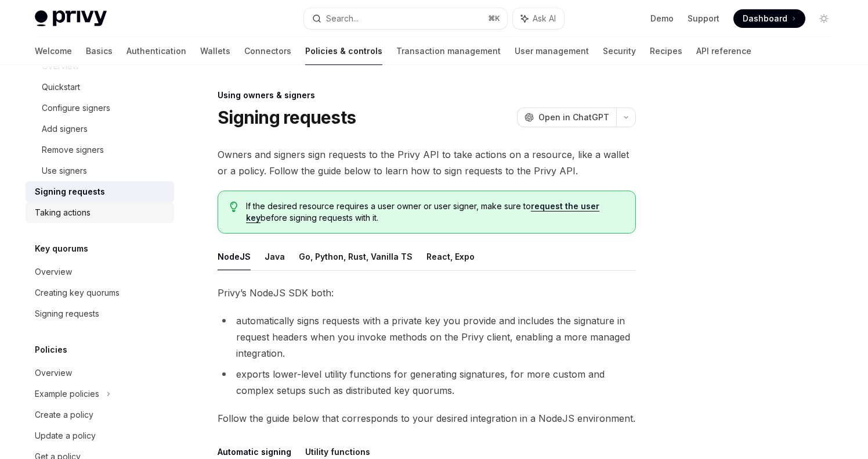 Image resolution: width=868 pixels, height=459 pixels. What do you see at coordinates (100, 108) in the screenshot?
I see `a: Configure signers` at bounding box center [100, 108].